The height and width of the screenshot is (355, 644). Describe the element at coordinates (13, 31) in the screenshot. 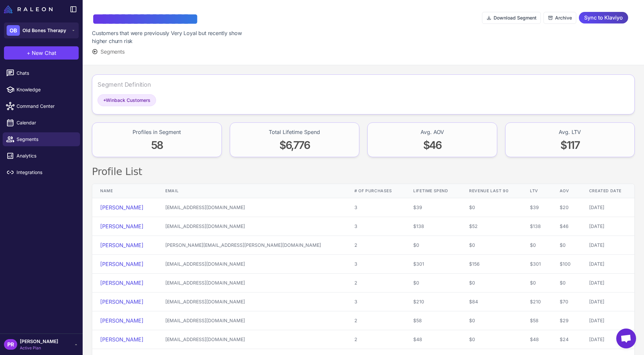

I see `div: OB` at that location.